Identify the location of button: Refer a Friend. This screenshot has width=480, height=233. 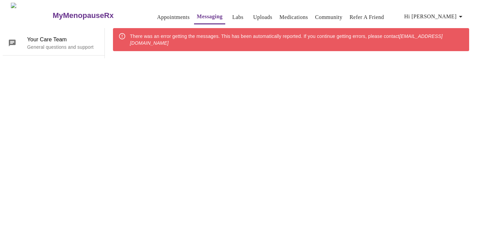
(367, 17).